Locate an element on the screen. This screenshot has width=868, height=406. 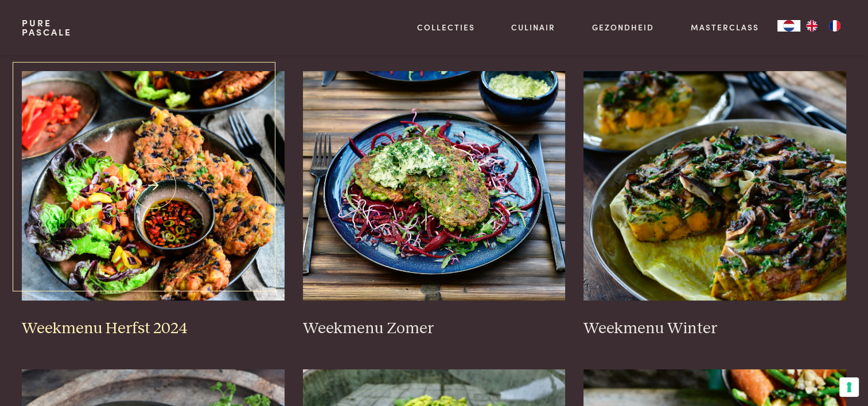
ul: Language list is located at coordinates (823, 26).